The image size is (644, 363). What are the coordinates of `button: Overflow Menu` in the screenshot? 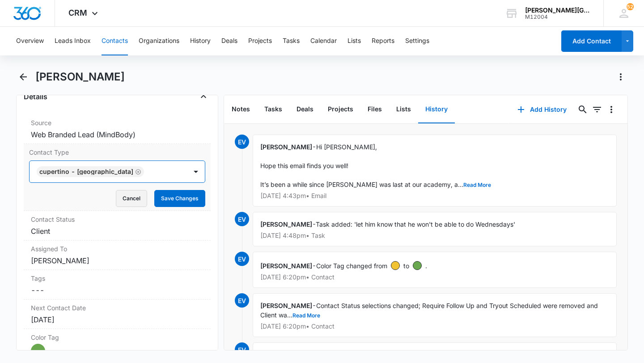 It's located at (611, 109).